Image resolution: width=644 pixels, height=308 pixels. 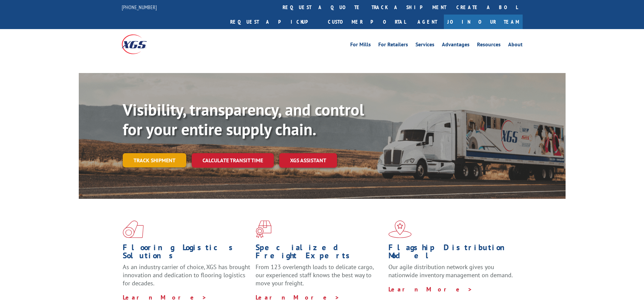 I want to click on img: xgs-icon-total-supply-chain-intelligence-red, so click(x=133, y=229).